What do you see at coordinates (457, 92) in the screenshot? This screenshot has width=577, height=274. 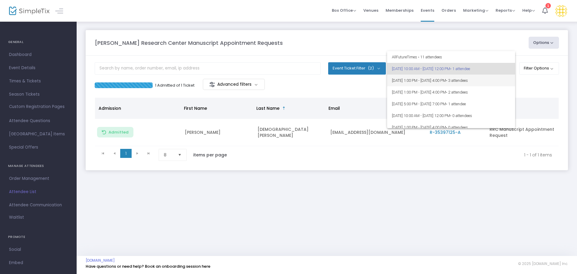 I see `span: • 2 attendees` at bounding box center [457, 92].